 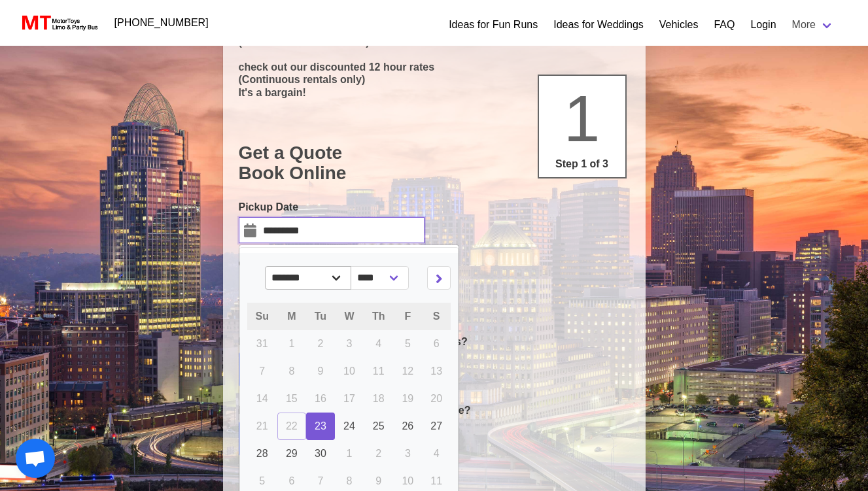 I want to click on div: Open chat, so click(x=35, y=458).